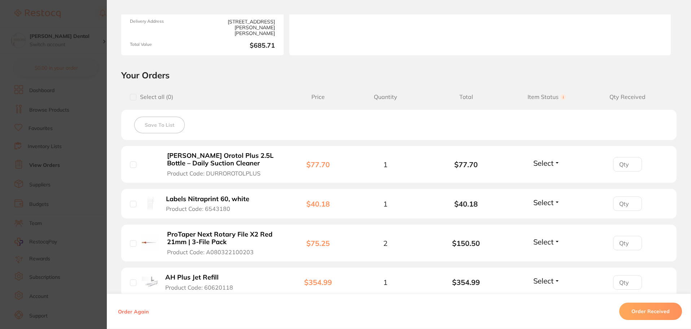 Image resolution: width=691 pixels, height=329 pixels. What do you see at coordinates (203, 282) in the screenshot?
I see `button: AH Plus Jet Refill Product Code: 60620118` at bounding box center [203, 282].